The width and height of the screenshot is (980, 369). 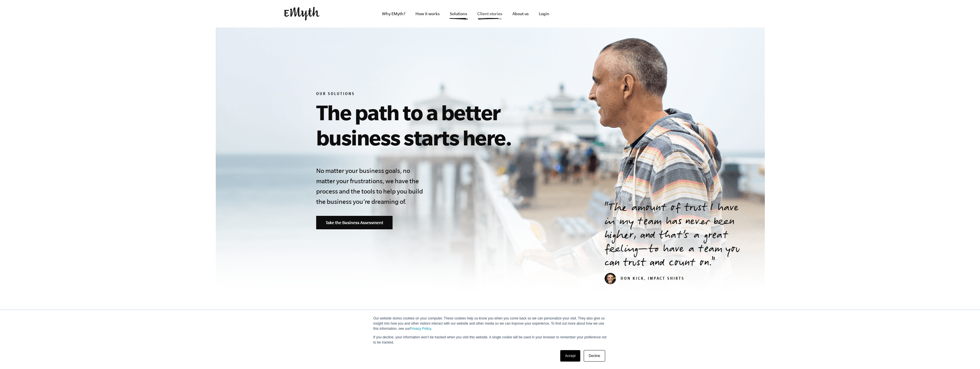 What do you see at coordinates (447, 124) in the screenshot?
I see `h1: The path to a better business starts here.` at bounding box center [447, 124].